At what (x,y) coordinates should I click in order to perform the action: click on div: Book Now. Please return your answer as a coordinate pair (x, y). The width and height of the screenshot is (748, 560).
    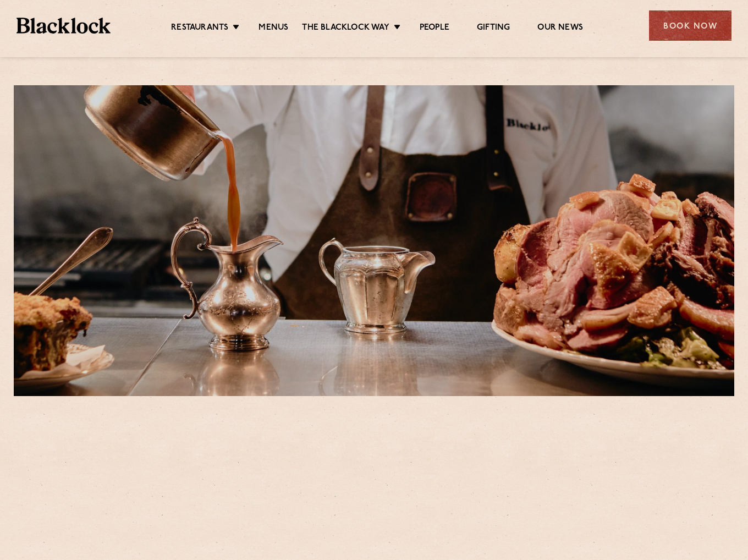
    Looking at the image, I should click on (691, 25).